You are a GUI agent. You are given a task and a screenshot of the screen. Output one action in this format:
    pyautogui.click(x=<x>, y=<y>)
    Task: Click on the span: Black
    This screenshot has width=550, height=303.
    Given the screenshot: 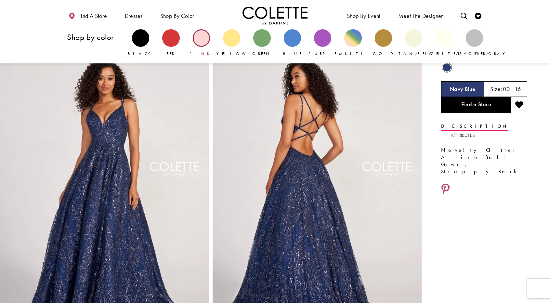 What is the action you would take?
    pyautogui.click(x=140, y=54)
    